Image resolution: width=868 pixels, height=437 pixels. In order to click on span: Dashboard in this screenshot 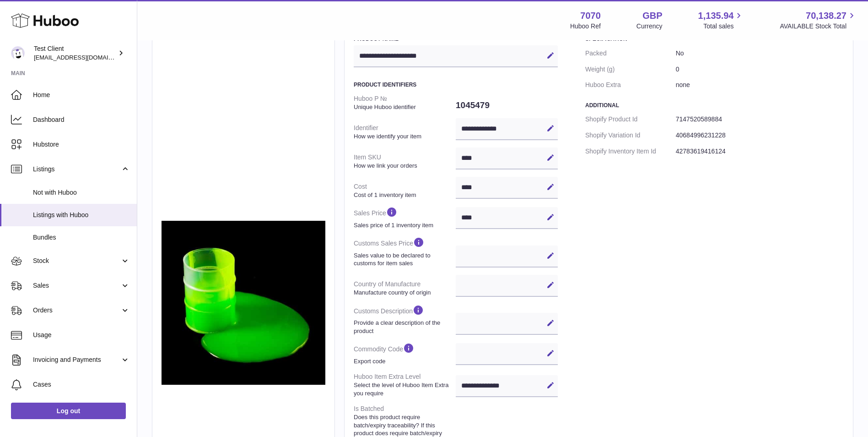, I will do `click(81, 119)`.